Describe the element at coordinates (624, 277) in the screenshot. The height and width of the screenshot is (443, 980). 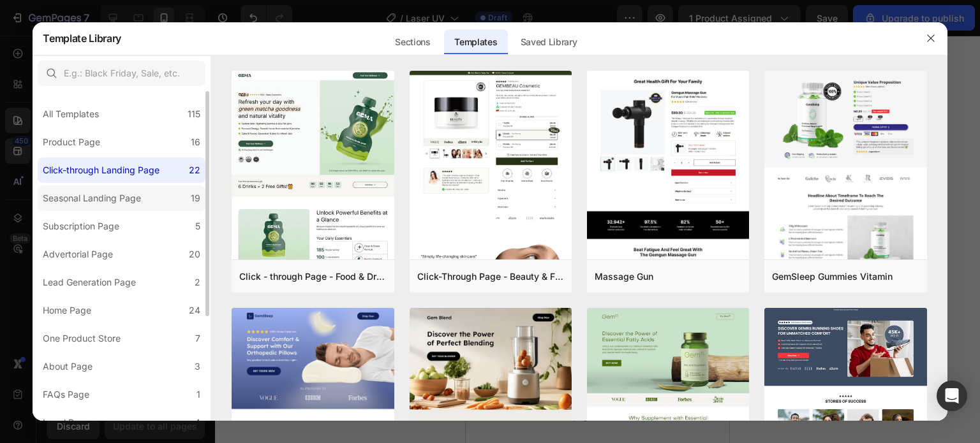
I see `div: Massage Gun` at that location.